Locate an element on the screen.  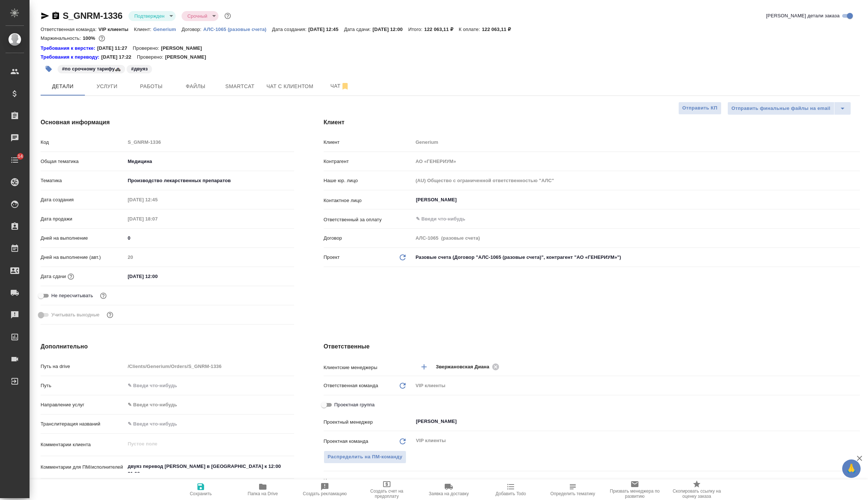
button: 0.00 RUB; is located at coordinates (102, 39).